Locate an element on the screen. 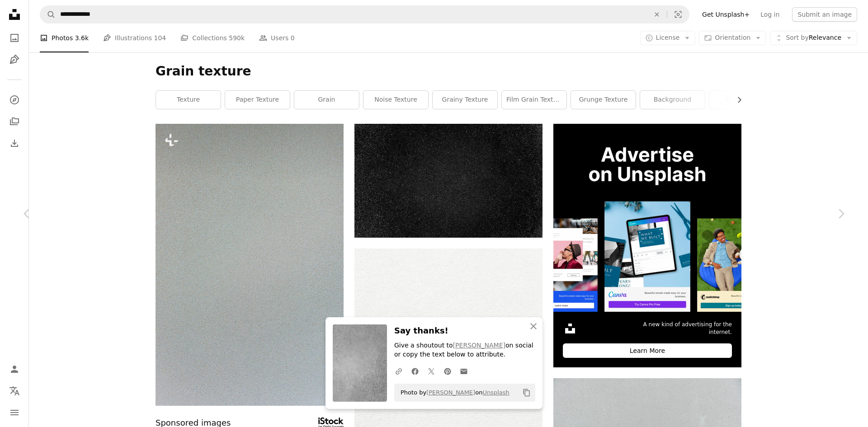  span: Photo by on is located at coordinates (453, 392).